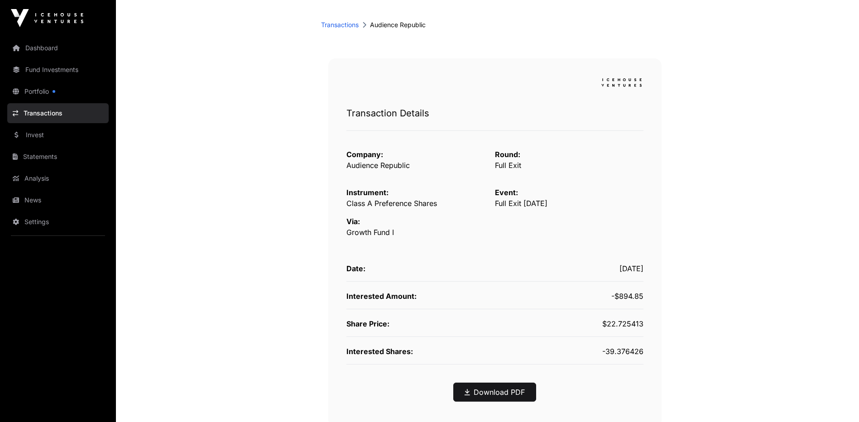  Describe the element at coordinates (356, 268) in the screenshot. I see `span: Date:` at that location.